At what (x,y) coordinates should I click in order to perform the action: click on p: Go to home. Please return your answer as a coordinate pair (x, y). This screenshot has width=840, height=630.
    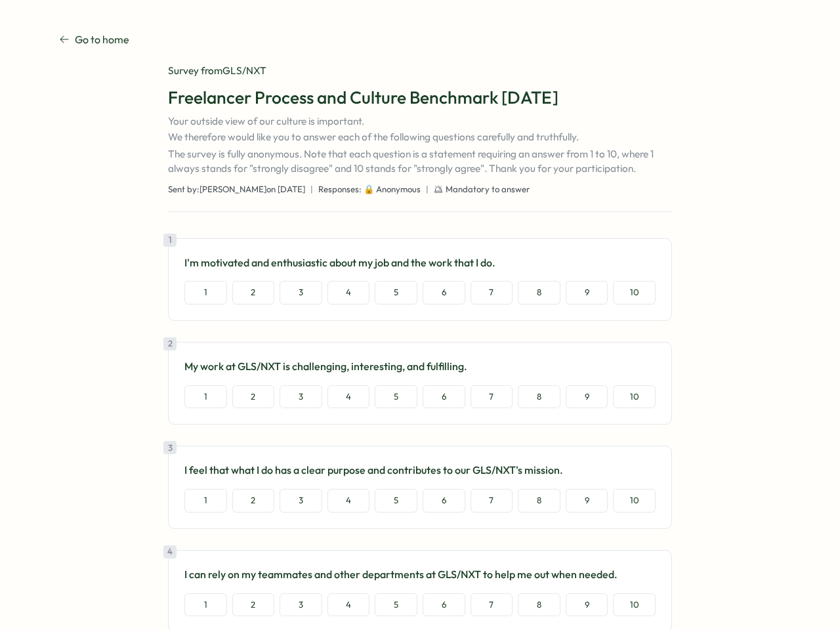
    Looking at the image, I should click on (101, 40).